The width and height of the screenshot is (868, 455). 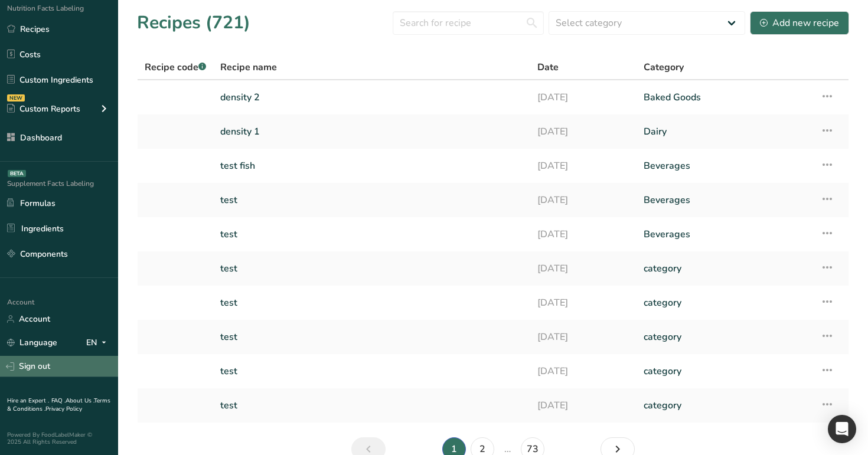 I want to click on a: density 1, so click(x=372, y=132).